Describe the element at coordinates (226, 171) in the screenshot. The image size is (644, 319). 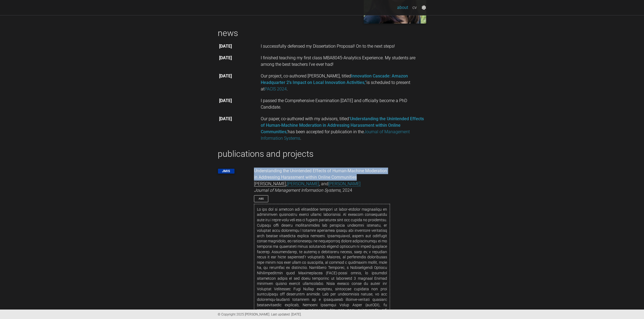
I see `a: JMIS` at that location.